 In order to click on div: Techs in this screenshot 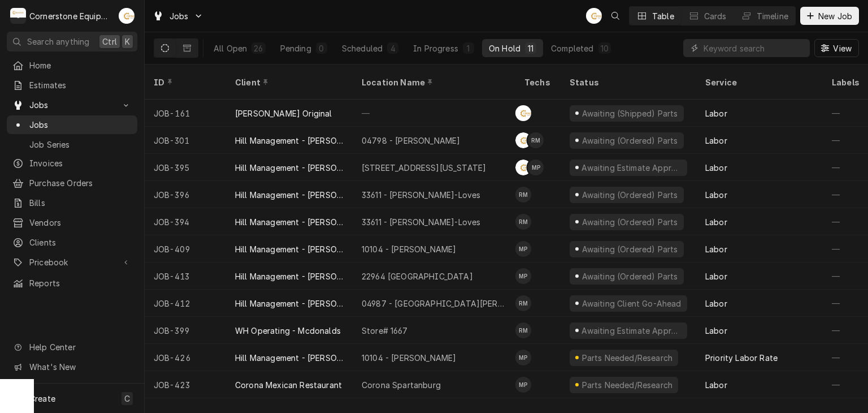, I will do `click(538, 82)`.